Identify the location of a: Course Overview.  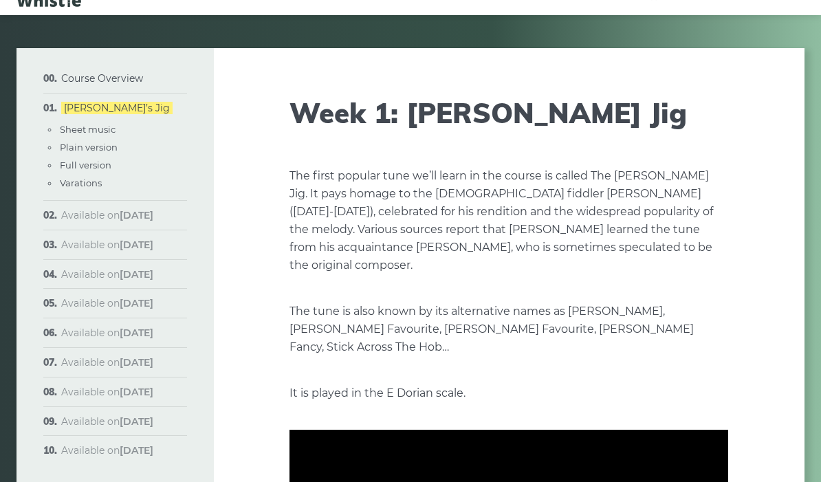
(102, 78).